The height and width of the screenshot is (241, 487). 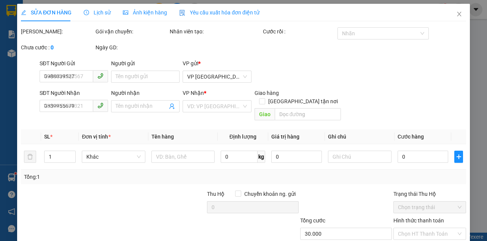 I want to click on input: Dọc đường, so click(x=307, y=114).